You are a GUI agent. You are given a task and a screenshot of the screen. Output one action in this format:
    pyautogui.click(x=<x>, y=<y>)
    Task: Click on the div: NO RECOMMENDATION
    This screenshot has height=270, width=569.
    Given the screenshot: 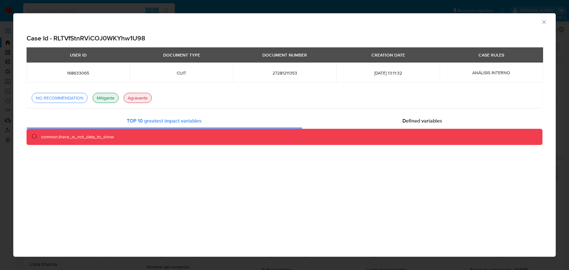 What is the action you would take?
    pyautogui.click(x=59, y=98)
    